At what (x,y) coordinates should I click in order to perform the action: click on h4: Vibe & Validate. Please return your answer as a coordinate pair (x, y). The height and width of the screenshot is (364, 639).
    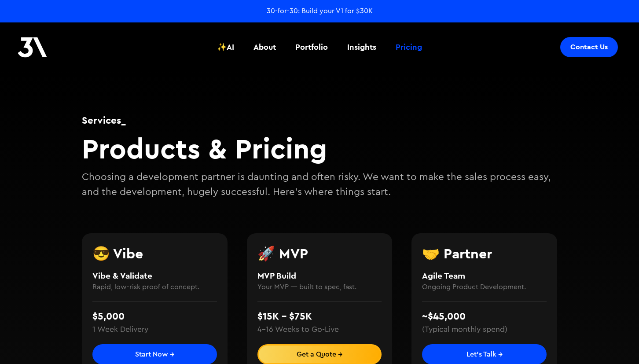
    Looking at the image, I should click on (155, 276).